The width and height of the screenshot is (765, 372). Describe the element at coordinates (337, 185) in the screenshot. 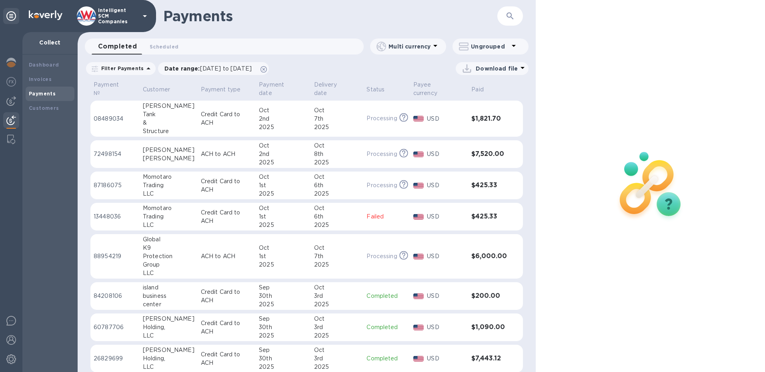

I see `div: 6th` at that location.